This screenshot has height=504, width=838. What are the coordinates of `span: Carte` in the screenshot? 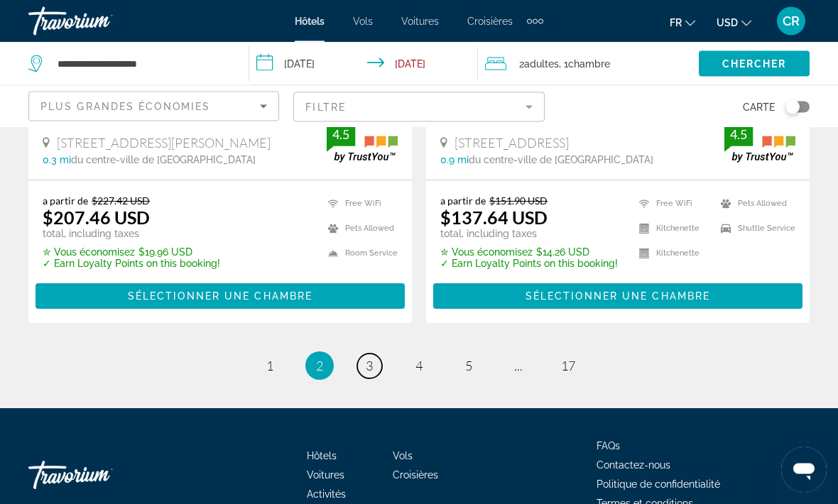 It's located at (758, 107).